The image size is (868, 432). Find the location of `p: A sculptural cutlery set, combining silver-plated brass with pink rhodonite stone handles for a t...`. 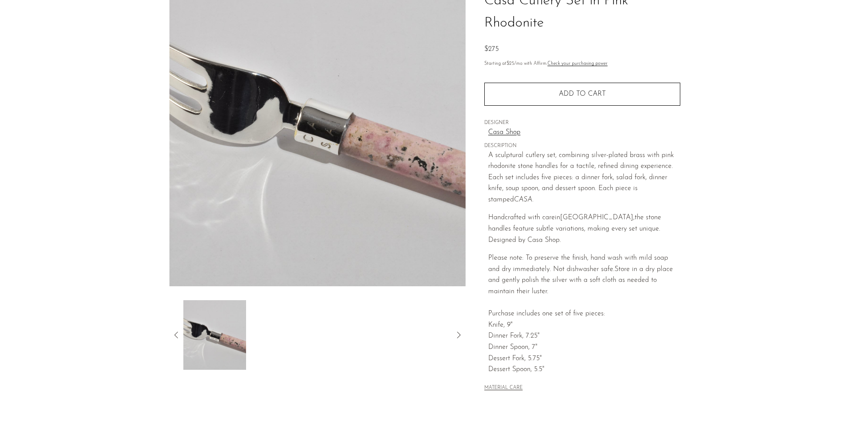

p: A sculptural cutlery set, combining silver-plated brass with pink rhodonite stone handles for a t... is located at coordinates (584, 178).